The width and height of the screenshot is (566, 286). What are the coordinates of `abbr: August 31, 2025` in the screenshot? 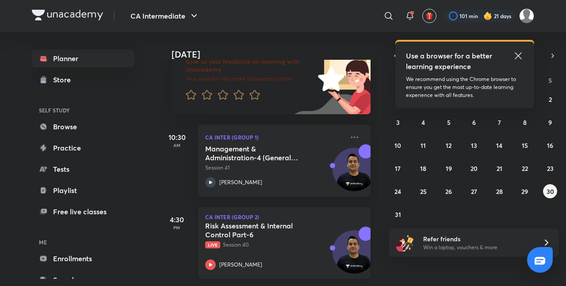 It's located at (398, 214).